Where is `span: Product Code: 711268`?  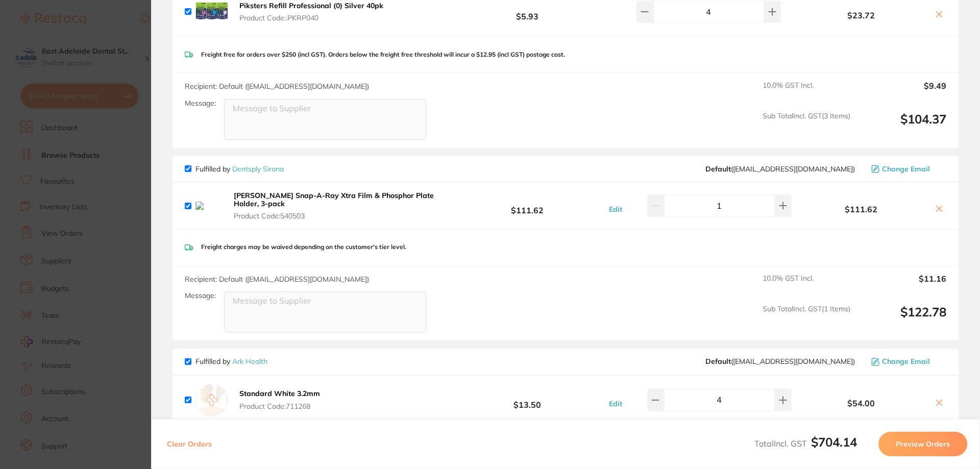
span: Product Code: 711268 is located at coordinates (280, 406).